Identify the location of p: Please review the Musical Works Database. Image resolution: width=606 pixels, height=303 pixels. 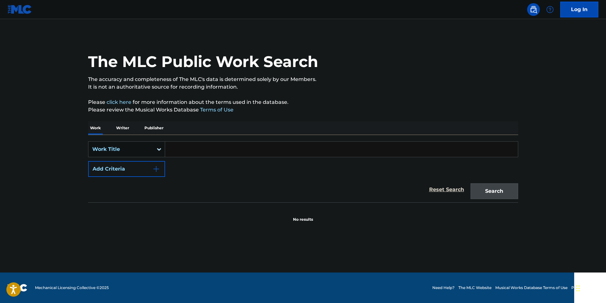
(303, 110).